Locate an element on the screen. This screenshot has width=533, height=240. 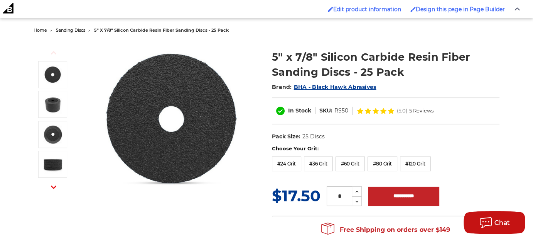
a: Enabled brush for page builder edit. Design this page in Page Builder is located at coordinates (458, 9).